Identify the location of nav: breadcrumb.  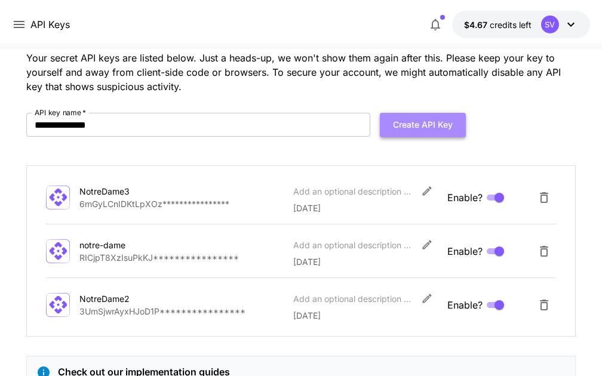
(50, 24).